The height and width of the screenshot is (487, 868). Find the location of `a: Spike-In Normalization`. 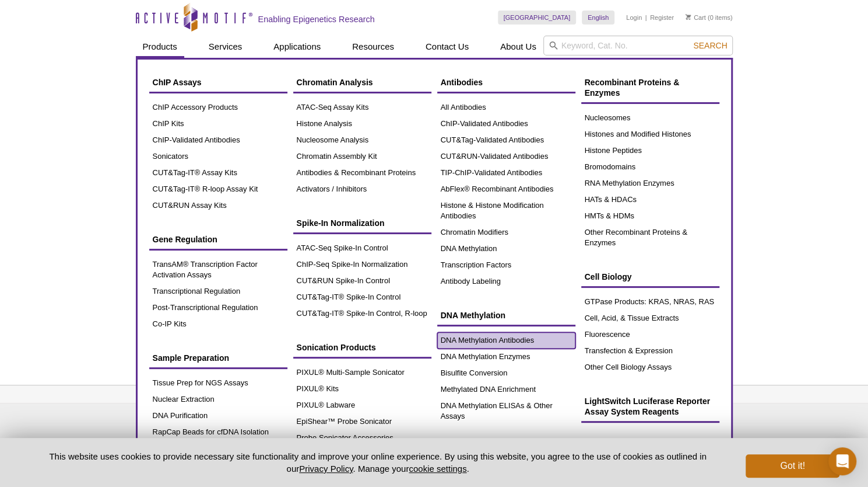

a: Spike-In Normalization is located at coordinates (362, 223).